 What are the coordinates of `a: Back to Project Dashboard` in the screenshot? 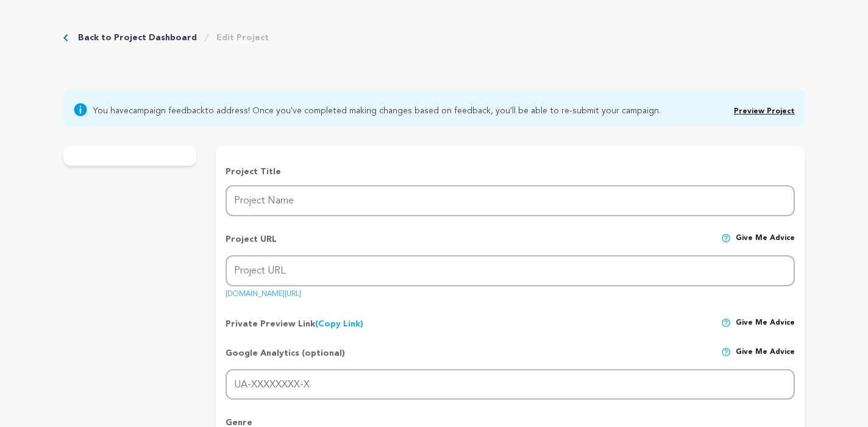 It's located at (137, 38).